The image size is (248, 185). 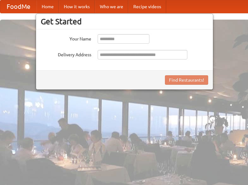 What do you see at coordinates (48, 7) in the screenshot?
I see `a: Home` at bounding box center [48, 7].